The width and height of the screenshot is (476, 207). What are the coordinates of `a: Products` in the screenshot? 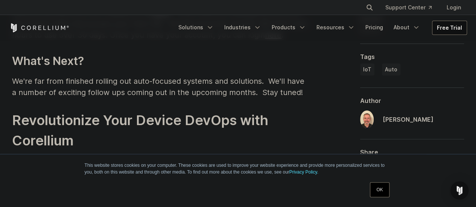 It's located at (289, 27).